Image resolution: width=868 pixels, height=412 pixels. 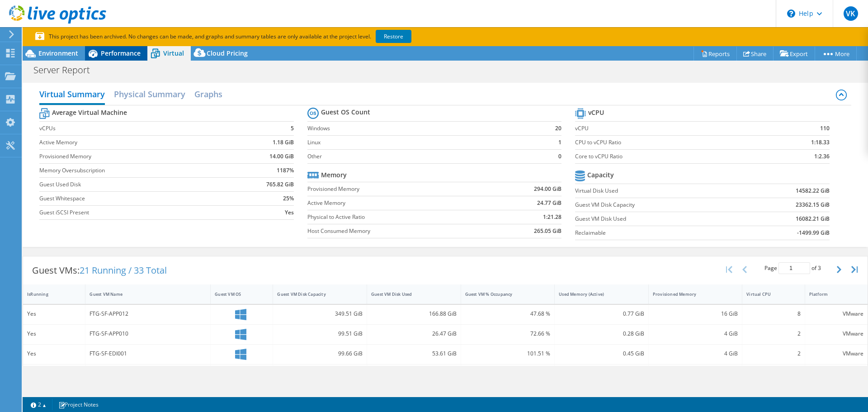 What do you see at coordinates (290, 213) in the screenshot?
I see `b: Yes` at bounding box center [290, 213].